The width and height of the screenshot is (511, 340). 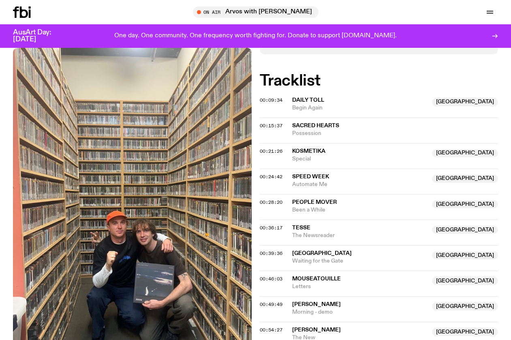 I want to click on span: Special, so click(x=360, y=159).